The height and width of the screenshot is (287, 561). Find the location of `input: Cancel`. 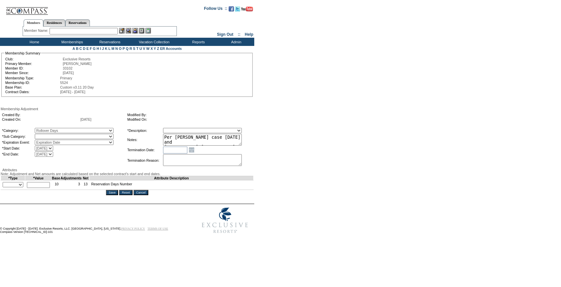

input: Cancel is located at coordinates (141, 193).